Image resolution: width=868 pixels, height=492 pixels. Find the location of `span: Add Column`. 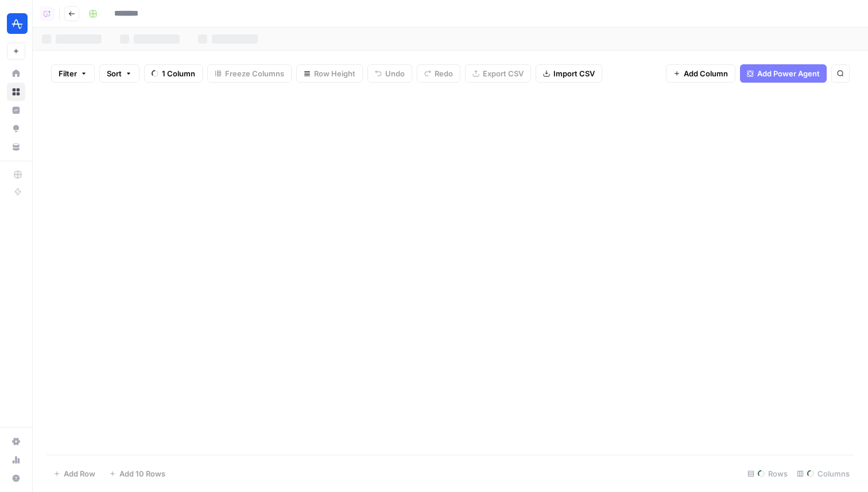

span: Add Column is located at coordinates (705, 73).